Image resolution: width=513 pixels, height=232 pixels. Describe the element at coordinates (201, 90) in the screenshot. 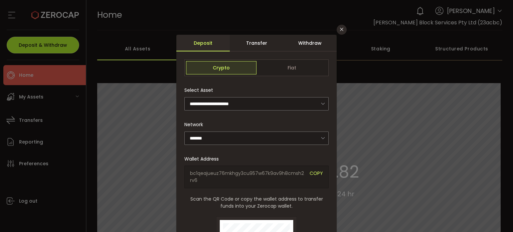

I see `label: Select Asset` at that location.